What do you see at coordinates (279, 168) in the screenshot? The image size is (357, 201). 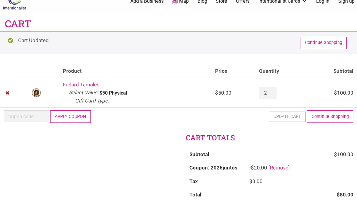 I see `a: Remove 2025juntos coupon` at bounding box center [279, 168].